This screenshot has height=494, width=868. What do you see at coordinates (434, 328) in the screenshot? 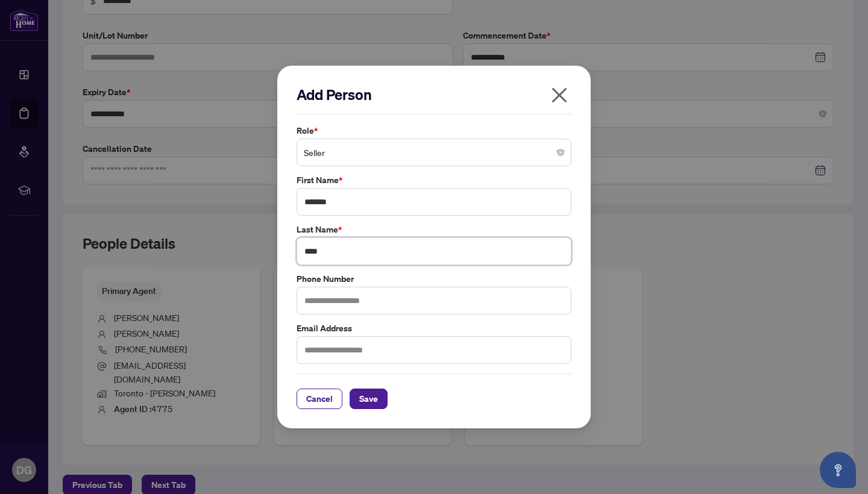
I see `label: Email Address` at bounding box center [434, 328].